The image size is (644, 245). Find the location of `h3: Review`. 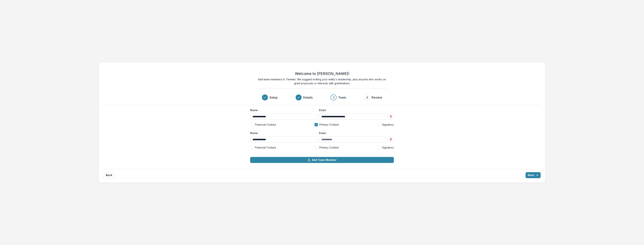

h3: Review is located at coordinates (377, 98).